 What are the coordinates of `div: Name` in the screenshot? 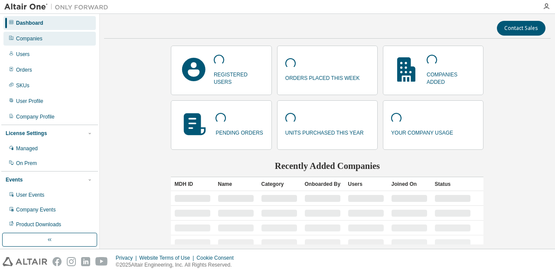 It's located at (236, 184).